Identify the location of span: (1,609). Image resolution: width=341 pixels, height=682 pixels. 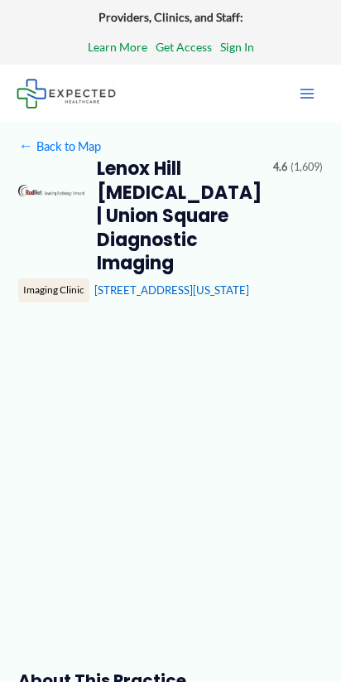
(306, 167).